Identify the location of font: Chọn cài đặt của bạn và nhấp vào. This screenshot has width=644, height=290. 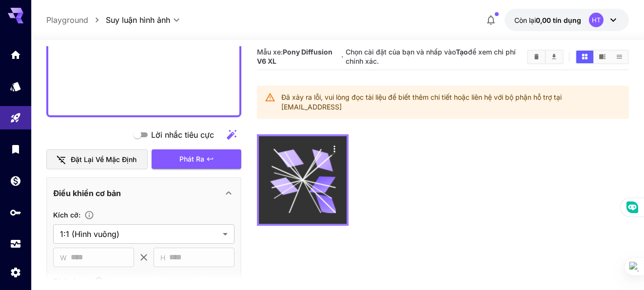
(401, 52).